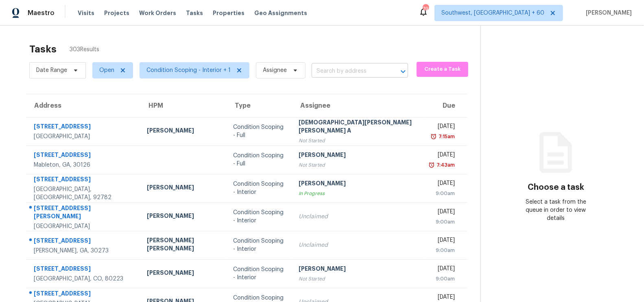 The width and height of the screenshot is (644, 302). Describe the element at coordinates (281, 13) in the screenshot. I see `span: Geo Assignments` at that location.